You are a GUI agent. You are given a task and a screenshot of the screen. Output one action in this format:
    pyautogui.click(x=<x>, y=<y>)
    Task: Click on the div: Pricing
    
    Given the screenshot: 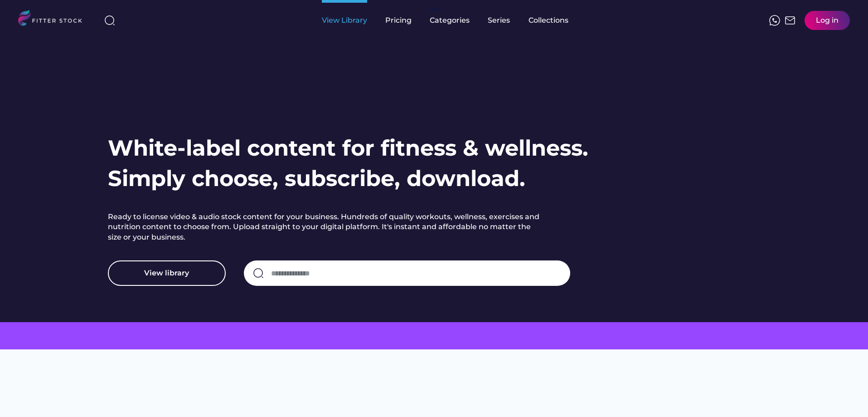 What is the action you would take?
    pyautogui.click(x=399, y=21)
    